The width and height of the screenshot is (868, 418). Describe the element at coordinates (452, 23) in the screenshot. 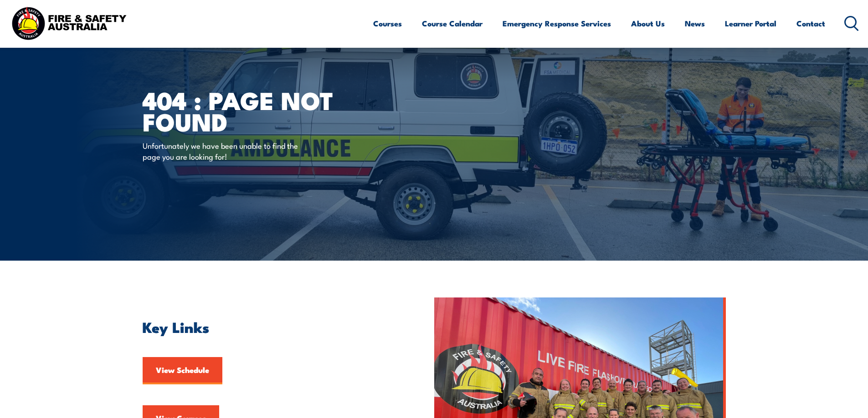

I see `a: Course Calendar` at that location.